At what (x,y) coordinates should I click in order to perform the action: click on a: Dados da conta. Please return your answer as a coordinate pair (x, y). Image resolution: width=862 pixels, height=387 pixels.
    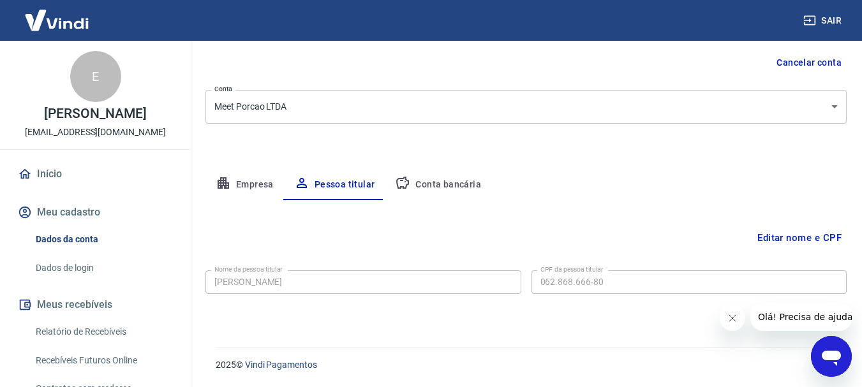
    Looking at the image, I should click on (103, 239).